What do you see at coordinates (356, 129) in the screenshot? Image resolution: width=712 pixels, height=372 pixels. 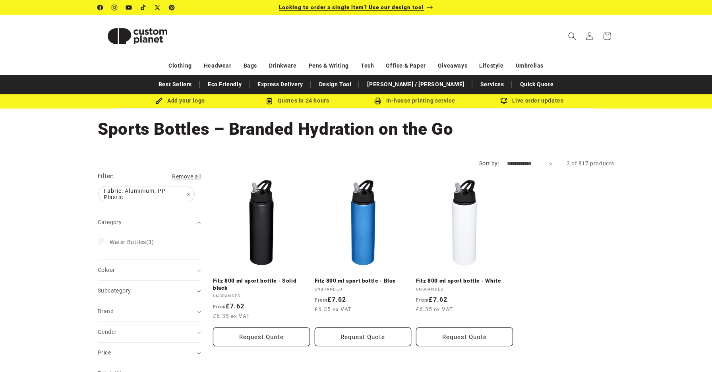 I see `h1: Sports Bottles – Branded Hydration on the Go` at bounding box center [356, 129].